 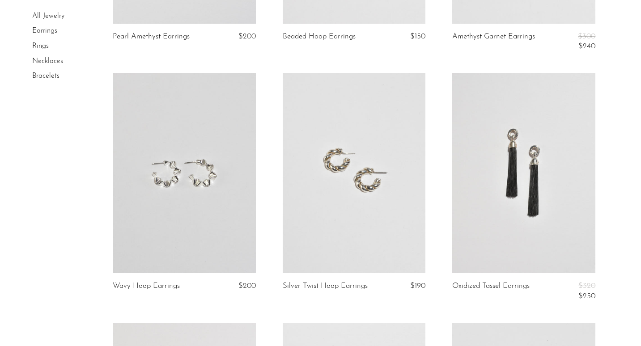 I want to click on a: Rings, so click(x=40, y=46).